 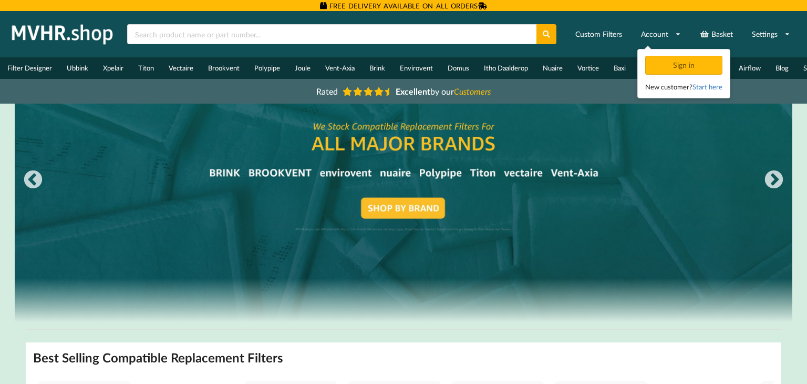 I want to click on a: Basket, so click(x=716, y=34).